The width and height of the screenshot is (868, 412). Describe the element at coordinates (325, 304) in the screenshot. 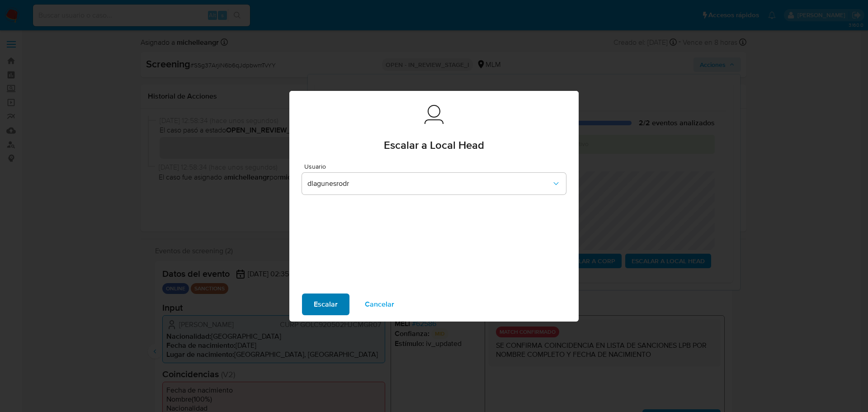

I see `button: Escalar` at that location.